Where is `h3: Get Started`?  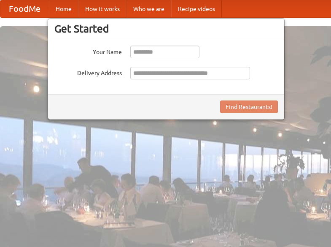
h3: Get Started is located at coordinates (166, 29).